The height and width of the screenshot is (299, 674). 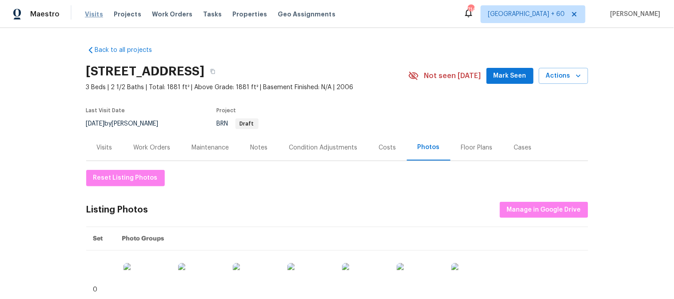 What do you see at coordinates (94, 14) in the screenshot?
I see `span: Visits` at bounding box center [94, 14].